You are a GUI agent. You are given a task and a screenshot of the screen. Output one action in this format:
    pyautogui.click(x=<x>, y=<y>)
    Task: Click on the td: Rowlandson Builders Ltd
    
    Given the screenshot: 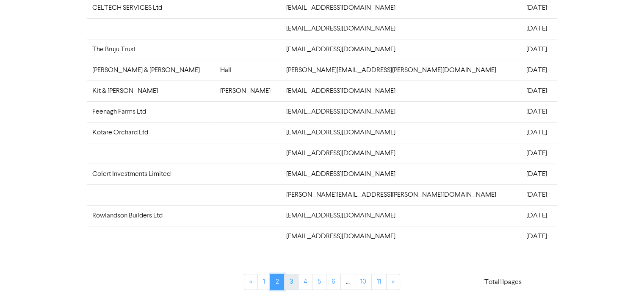 What is the action you would take?
    pyautogui.click(x=151, y=216)
    